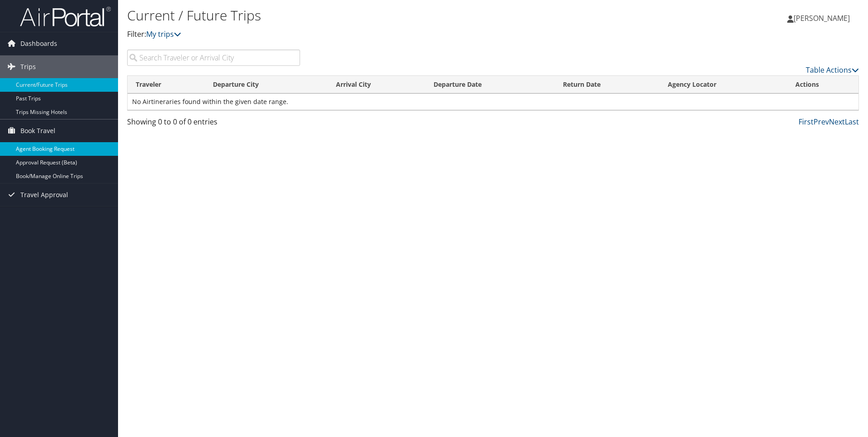 This screenshot has width=868, height=437. What do you see at coordinates (376, 84) in the screenshot?
I see `th: Arrival City: activate to sort column ascending` at bounding box center [376, 84].